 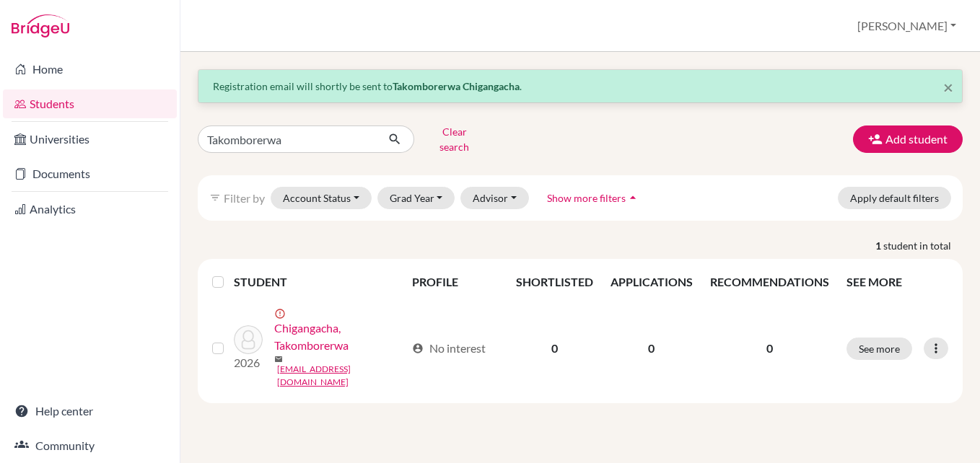 I want to click on a: Community, so click(x=90, y=446).